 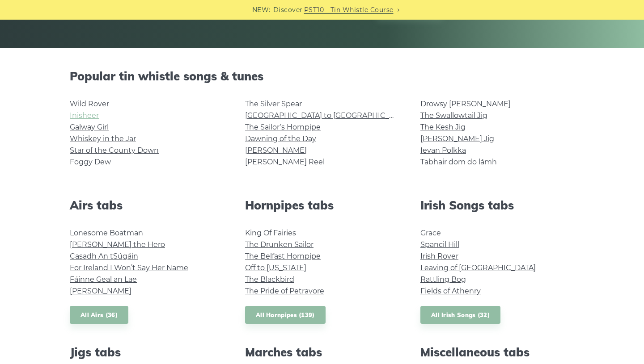 I want to click on a: Foggy Dew, so click(x=90, y=162).